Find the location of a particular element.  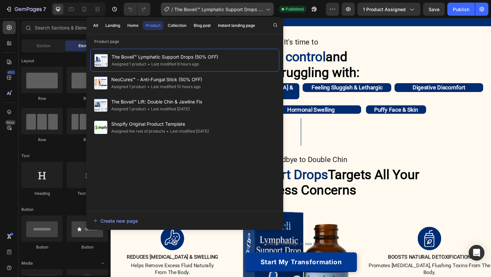

p: It's time to is located at coordinates (197, 25).